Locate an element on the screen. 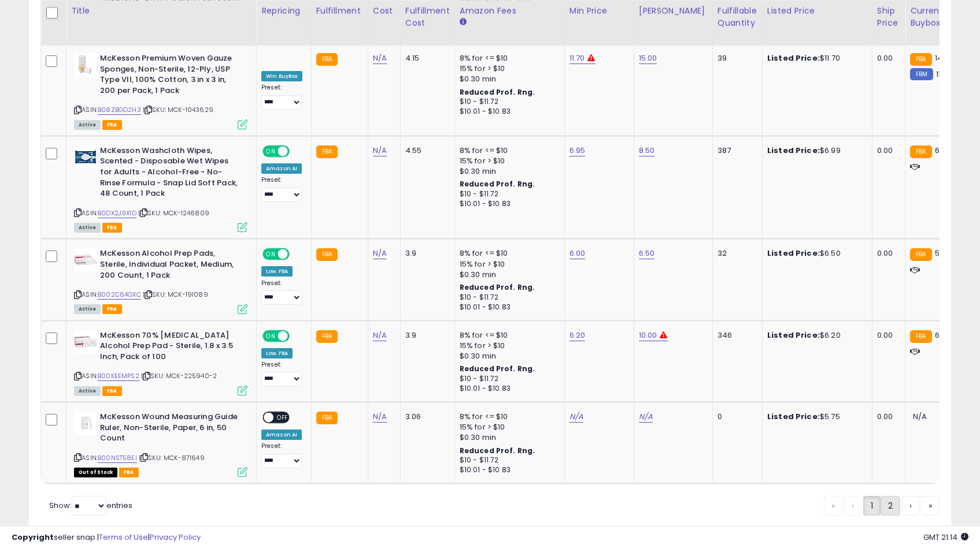  span: 2025-10-7 21:14 GMT is located at coordinates (946, 538).